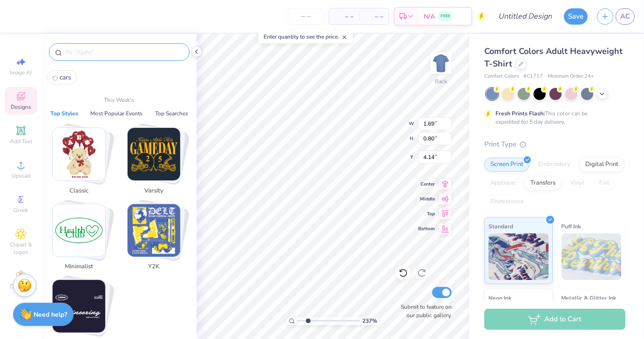 The width and height of the screenshot is (644, 339). Describe the element at coordinates (306, 36) in the screenshot. I see `div: Enter quantity to see the price.` at that location.